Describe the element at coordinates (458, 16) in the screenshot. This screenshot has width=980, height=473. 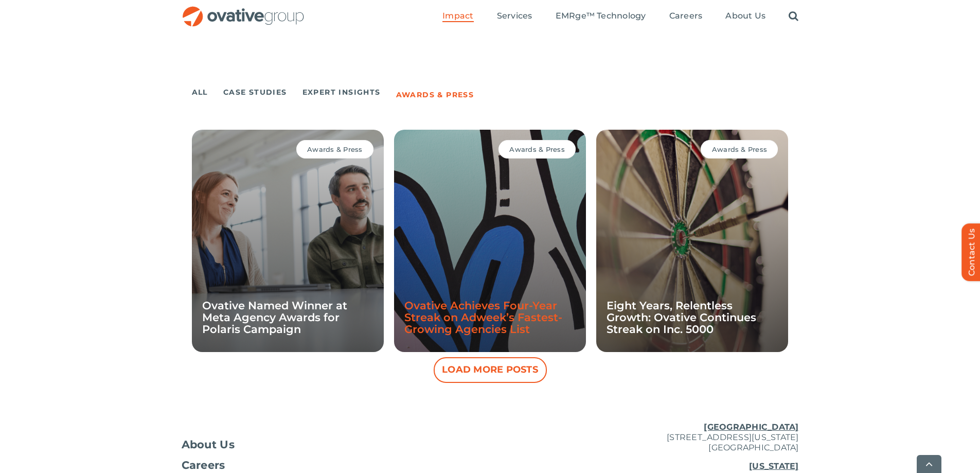
I see `span: Impact` at that location.